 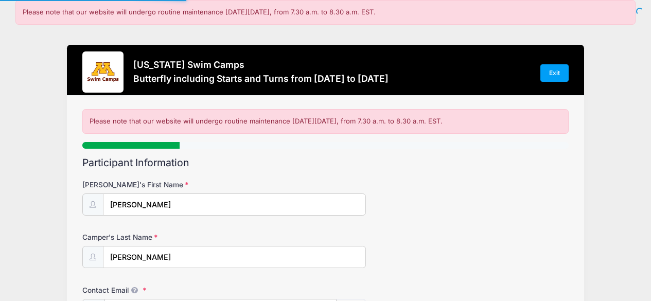 What do you see at coordinates (235, 204) in the screenshot?
I see `input: Camper's First Name` at bounding box center [235, 204].